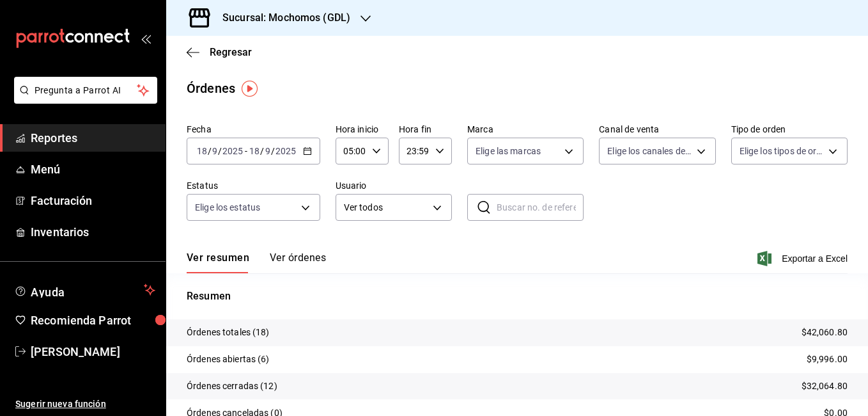 The height and width of the screenshot is (416, 868). What do you see at coordinates (211, 88) in the screenshot?
I see `div: Órdenes` at bounding box center [211, 88].